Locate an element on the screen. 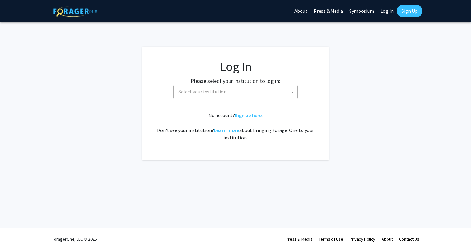  a: Privacy Policy is located at coordinates (363, 239).